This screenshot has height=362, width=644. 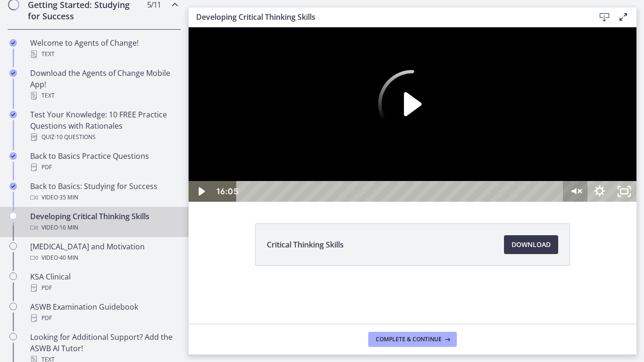 What do you see at coordinates (75, 137) in the screenshot?
I see `span: · 10 Questions` at bounding box center [75, 137].